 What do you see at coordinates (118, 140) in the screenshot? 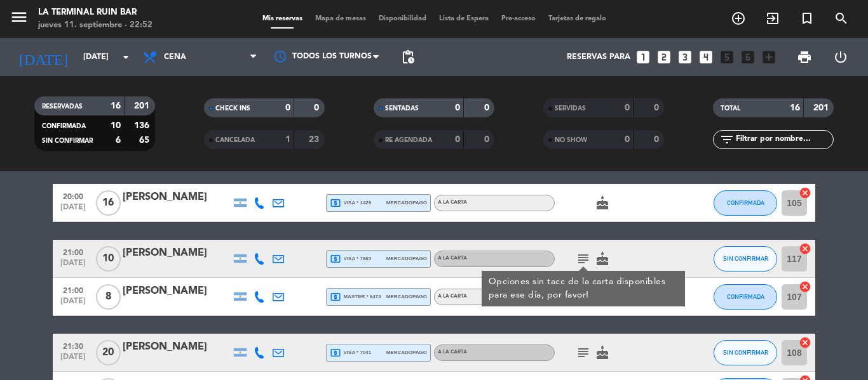
I see `strong: 6` at bounding box center [118, 140].